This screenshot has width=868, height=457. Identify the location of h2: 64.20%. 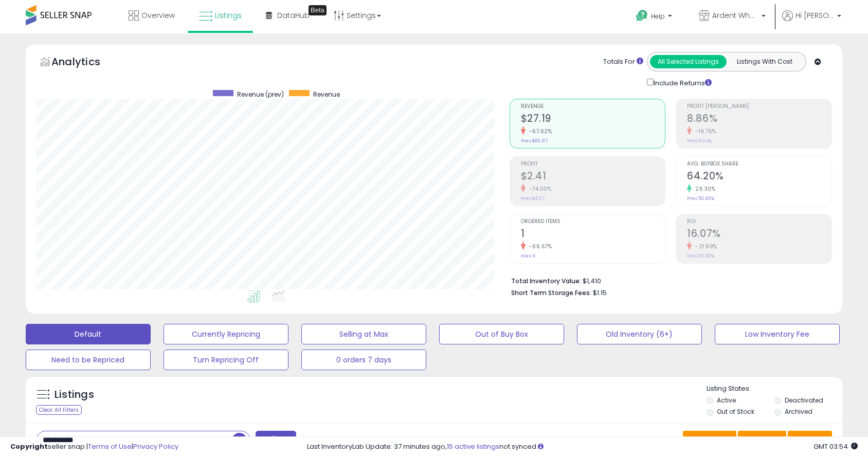
(759, 177).